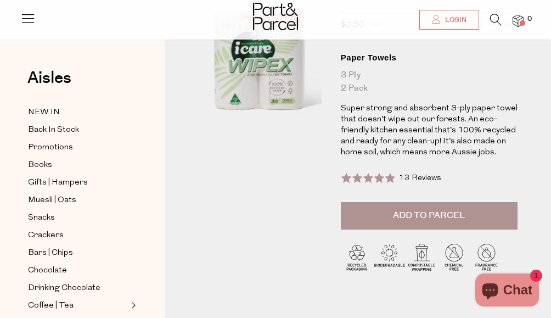  What do you see at coordinates (50, 306) in the screenshot?
I see `span: Coffee | Tea` at bounding box center [50, 306].